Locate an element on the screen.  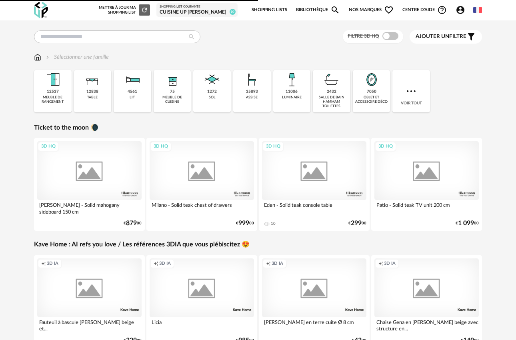
a: Kave Home : AI refs you love / Les références 3DIA que vous plébiscitez 😍 is located at coordinates (142, 244).